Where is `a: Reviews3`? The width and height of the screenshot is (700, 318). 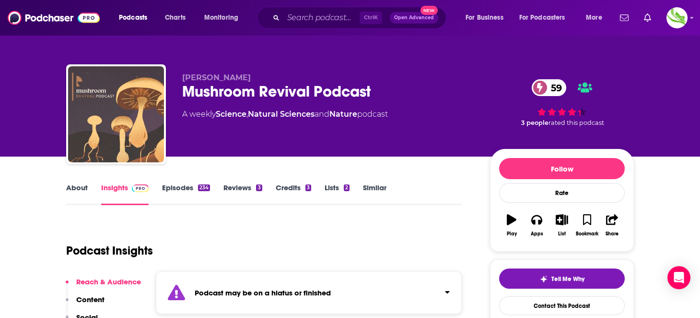 a: Reviews3 is located at coordinates (243, 194).